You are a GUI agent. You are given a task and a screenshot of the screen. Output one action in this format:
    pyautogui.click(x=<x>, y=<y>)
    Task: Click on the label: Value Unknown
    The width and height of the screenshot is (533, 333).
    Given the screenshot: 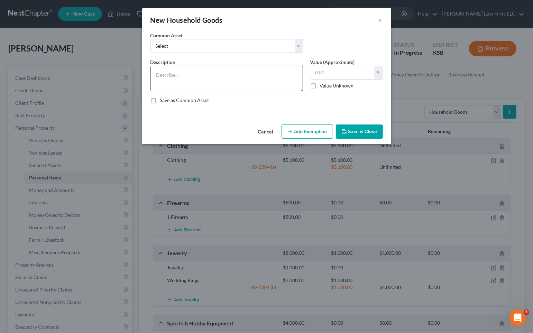 What is the action you would take?
    pyautogui.click(x=337, y=86)
    